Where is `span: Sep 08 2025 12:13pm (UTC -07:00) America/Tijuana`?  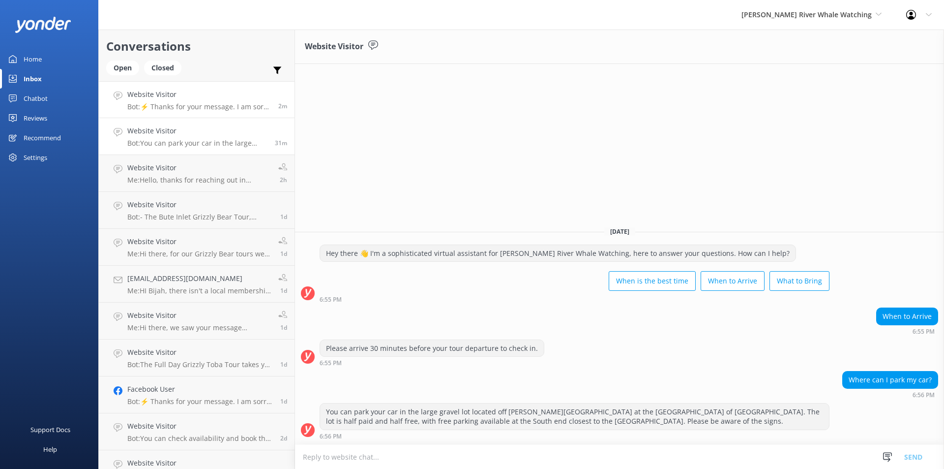
span: Sep 08 2025 12:13pm (UTC -07:00) America/Tijuana is located at coordinates (284, 364).